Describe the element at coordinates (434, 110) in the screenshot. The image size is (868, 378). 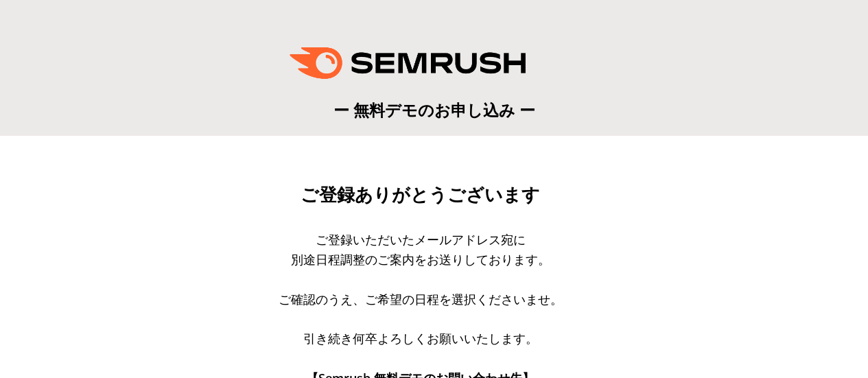
I see `span: ー 無料デモのお申し込み ー` at that location.